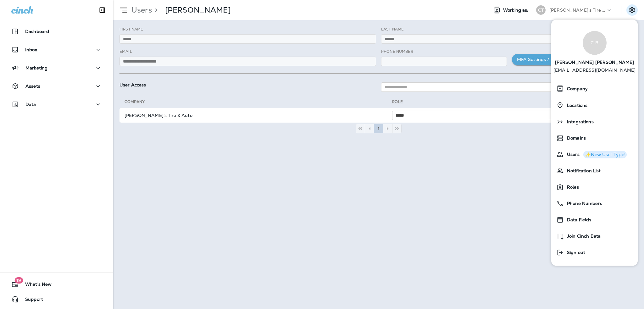 The image size is (644, 309). What do you see at coordinates (605, 155) in the screenshot?
I see `div: ✨New User Type!` at bounding box center [605, 155].